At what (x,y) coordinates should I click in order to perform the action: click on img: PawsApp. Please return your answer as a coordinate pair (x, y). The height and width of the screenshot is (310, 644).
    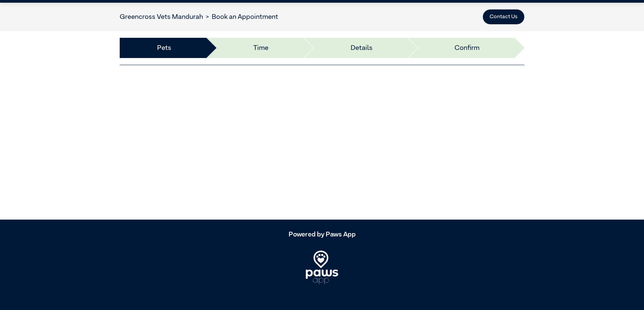
    Looking at the image, I should click on (322, 268).